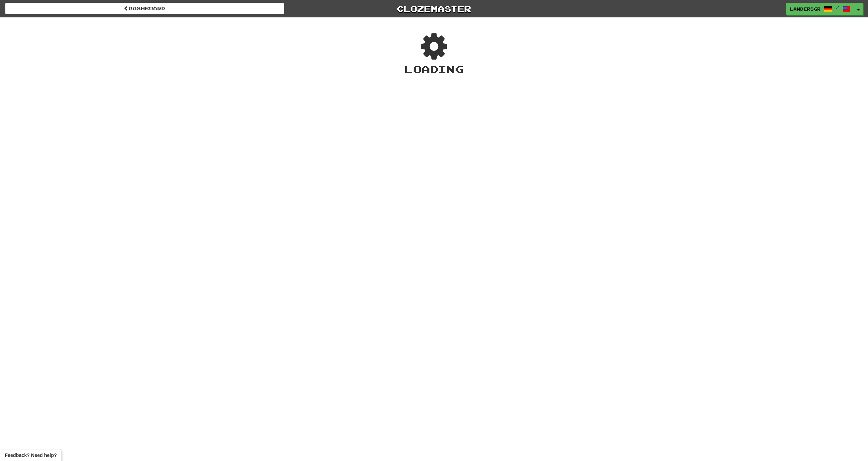 This screenshot has width=868, height=461. What do you see at coordinates (820, 8) in the screenshot?
I see `a: landersgr /` at bounding box center [820, 8].